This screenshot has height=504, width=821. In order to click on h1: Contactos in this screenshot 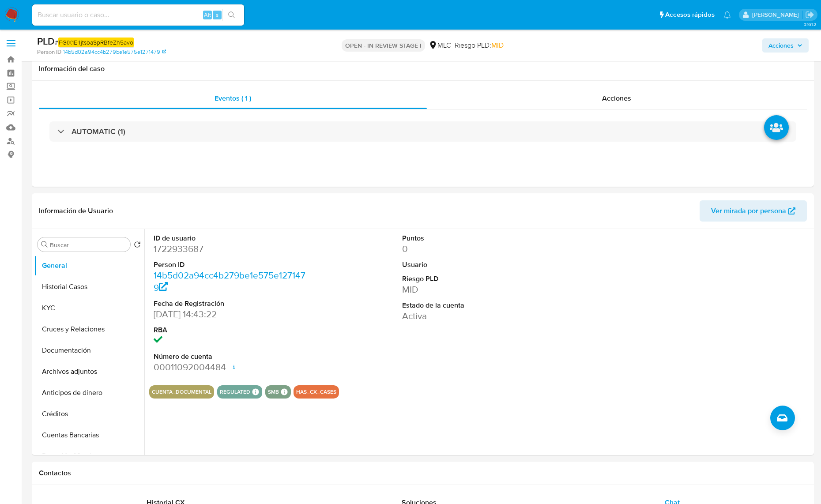, I will do `click(423, 473)`.